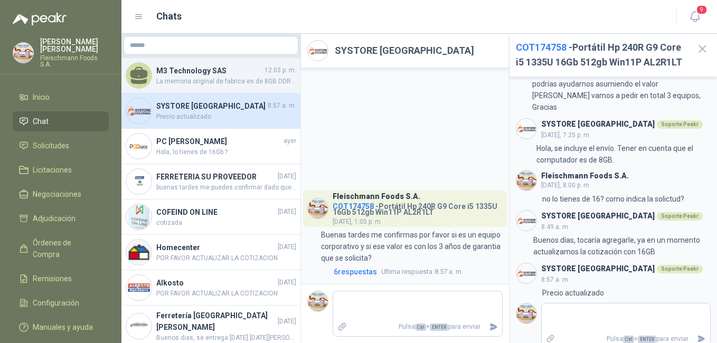 This screenshot has height=343, width=717. Describe the element at coordinates (61, 194) in the screenshot. I see `a: Negociaciones` at that location.